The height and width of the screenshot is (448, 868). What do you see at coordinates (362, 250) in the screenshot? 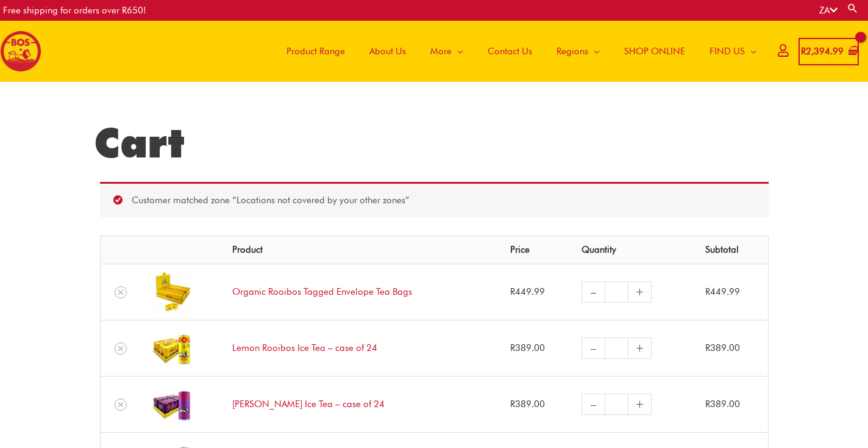
I see `th: Product` at bounding box center [362, 250].